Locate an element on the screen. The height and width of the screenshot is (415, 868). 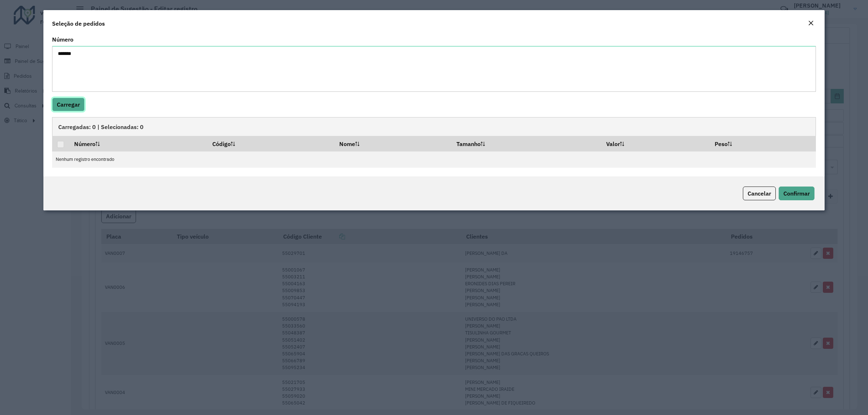
th: Valor is located at coordinates (655, 143).